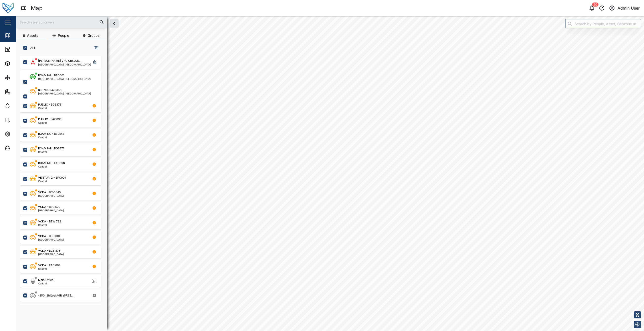 The image size is (644, 331). What do you see at coordinates (32, 48) in the screenshot?
I see `label: ALL` at bounding box center [32, 48].